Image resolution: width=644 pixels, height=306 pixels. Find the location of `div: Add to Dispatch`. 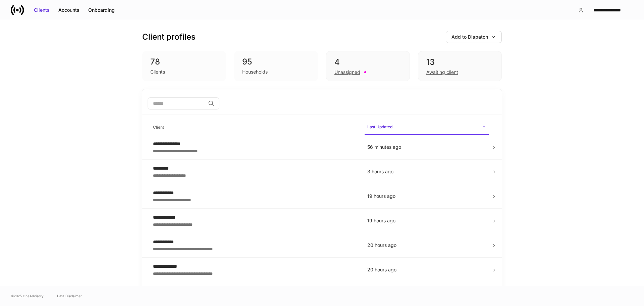

div: Add to Dispatch is located at coordinates (470, 37).